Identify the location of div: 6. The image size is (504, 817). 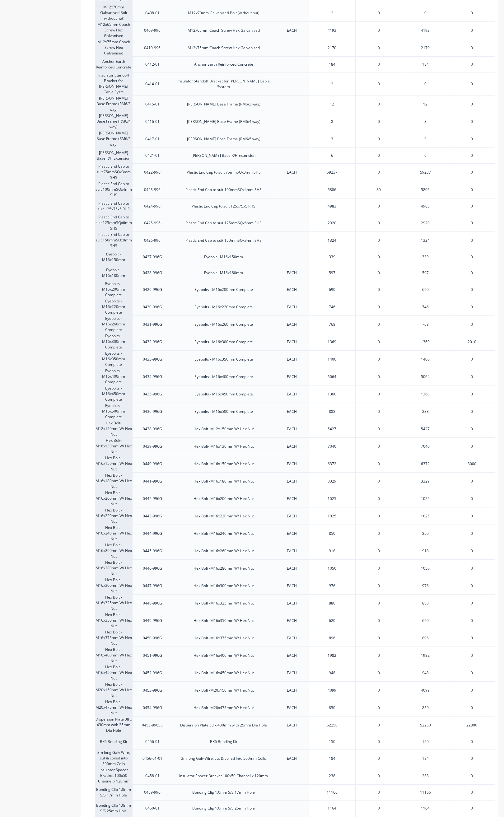
(425, 155).